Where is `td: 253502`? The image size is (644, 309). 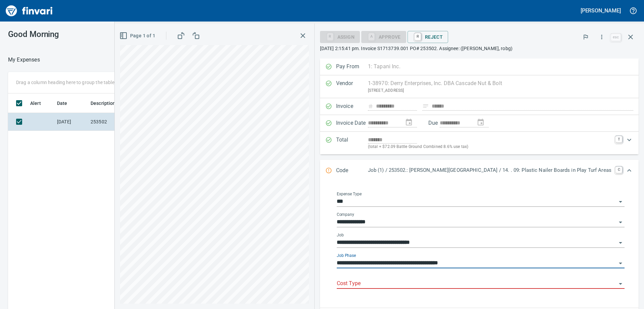 td: 253502 is located at coordinates (118, 121).